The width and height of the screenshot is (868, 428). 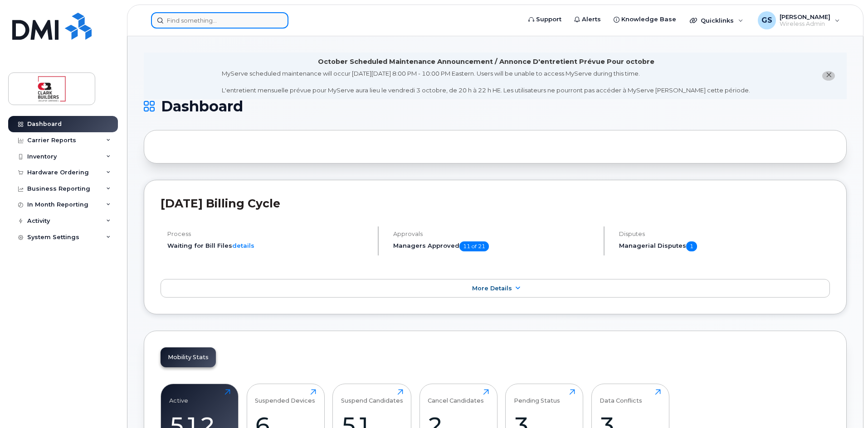 What do you see at coordinates (829, 76) in the screenshot?
I see `button: close notification` at bounding box center [829, 76].